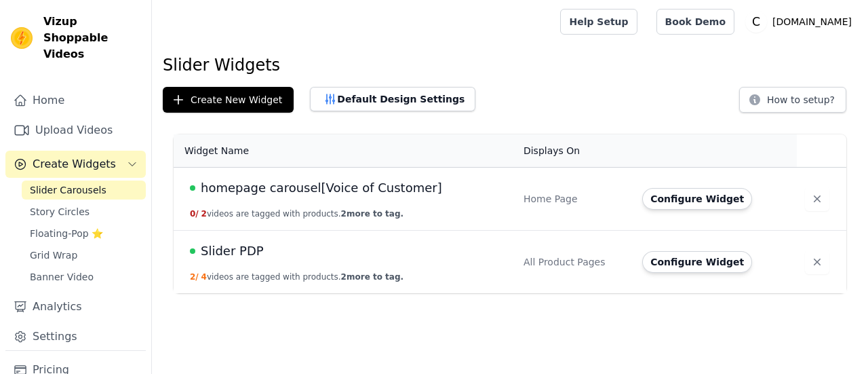 This screenshot has width=868, height=374. What do you see at coordinates (83, 190) in the screenshot?
I see `a: Slider Carousels` at bounding box center [83, 190].